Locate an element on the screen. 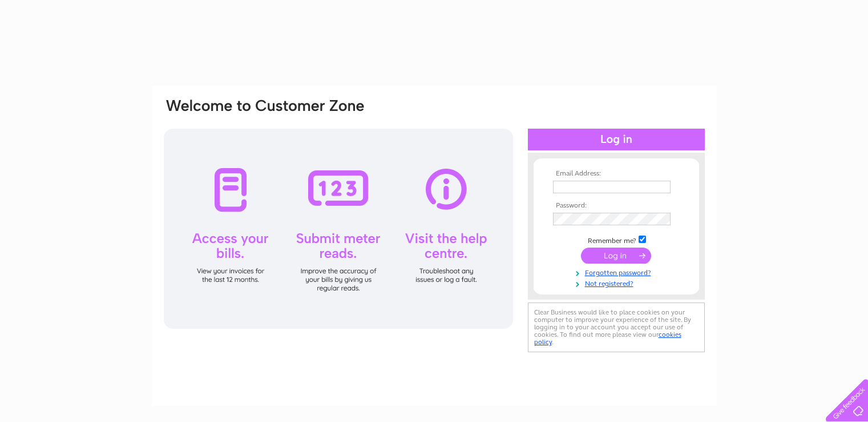 The height and width of the screenshot is (422, 868). td: Remember me? is located at coordinates (616, 239).